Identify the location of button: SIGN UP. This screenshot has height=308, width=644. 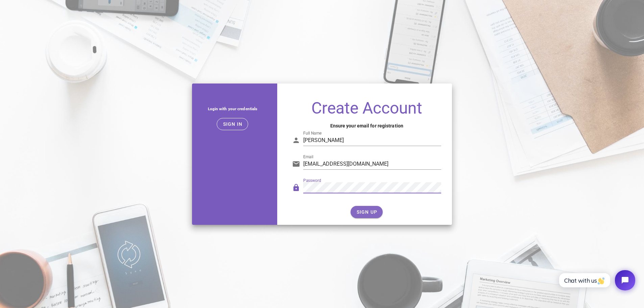
(366, 212).